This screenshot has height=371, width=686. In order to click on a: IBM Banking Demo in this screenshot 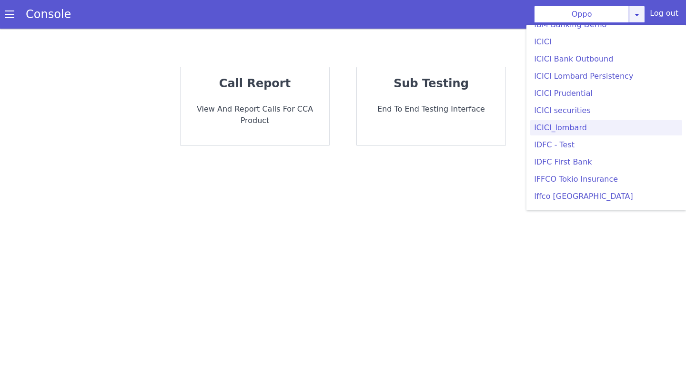, I will do `click(606, 25)`.